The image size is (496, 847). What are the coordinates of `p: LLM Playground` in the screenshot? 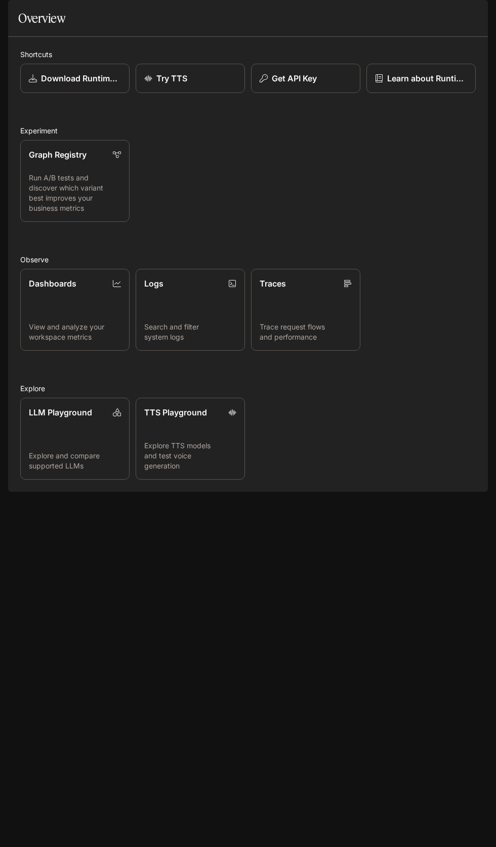 It's located at (60, 413).